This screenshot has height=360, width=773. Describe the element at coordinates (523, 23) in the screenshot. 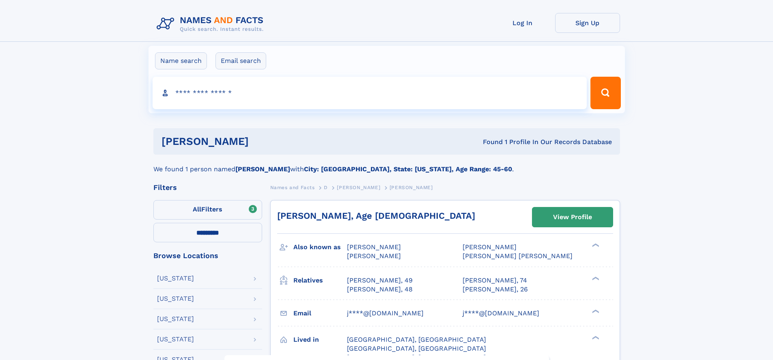

I see `a: Log In` at that location.